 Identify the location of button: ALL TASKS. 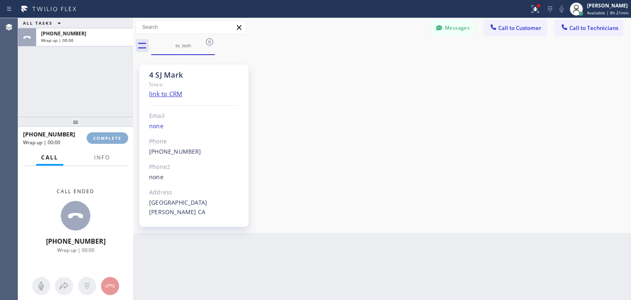
(44, 23).